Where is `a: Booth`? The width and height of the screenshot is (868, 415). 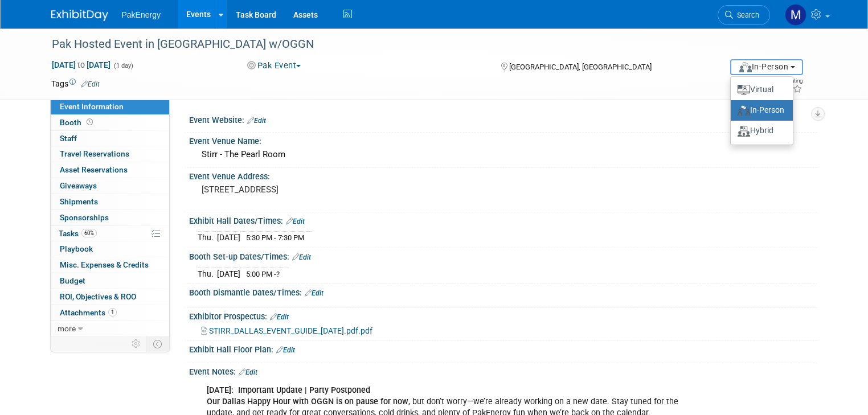 a: Booth is located at coordinates (110, 123).